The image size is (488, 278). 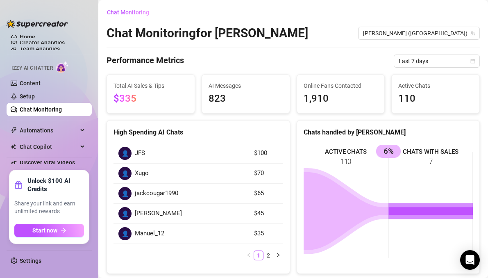 What do you see at coordinates (266, 234) in the screenshot?
I see `article: $35` at bounding box center [266, 234].